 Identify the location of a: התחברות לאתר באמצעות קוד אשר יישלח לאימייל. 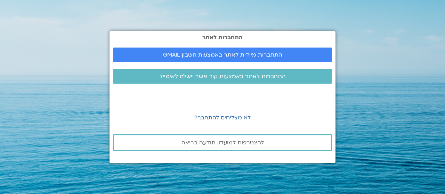
(222, 76).